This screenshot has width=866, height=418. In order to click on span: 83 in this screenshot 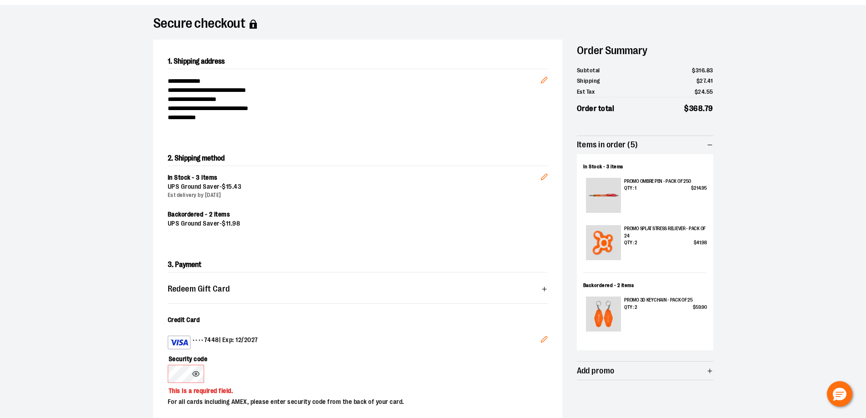, I will do `click(710, 70)`.